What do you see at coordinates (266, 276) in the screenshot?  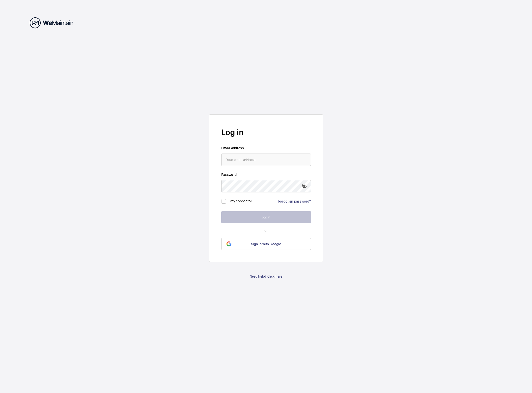 I see `a: Need help? Click here` at bounding box center [266, 276].